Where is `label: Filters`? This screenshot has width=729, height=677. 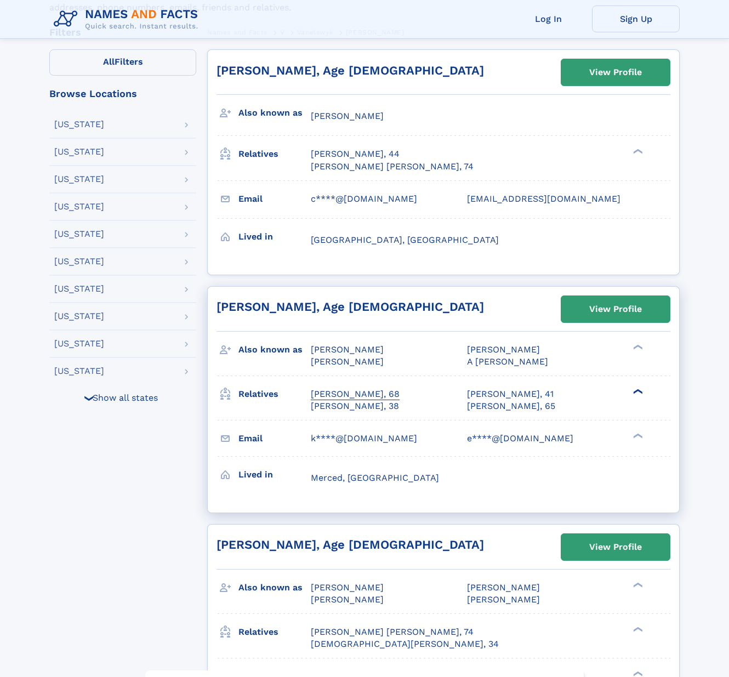
label: Filters is located at coordinates (123, 62).